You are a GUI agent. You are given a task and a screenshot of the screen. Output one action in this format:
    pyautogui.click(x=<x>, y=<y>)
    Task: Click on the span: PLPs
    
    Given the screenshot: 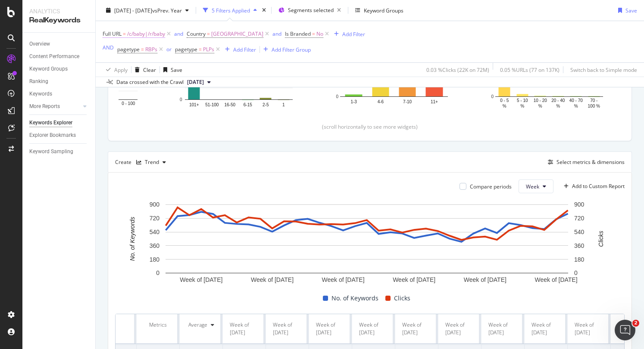 What is the action you would take?
    pyautogui.click(x=209, y=50)
    